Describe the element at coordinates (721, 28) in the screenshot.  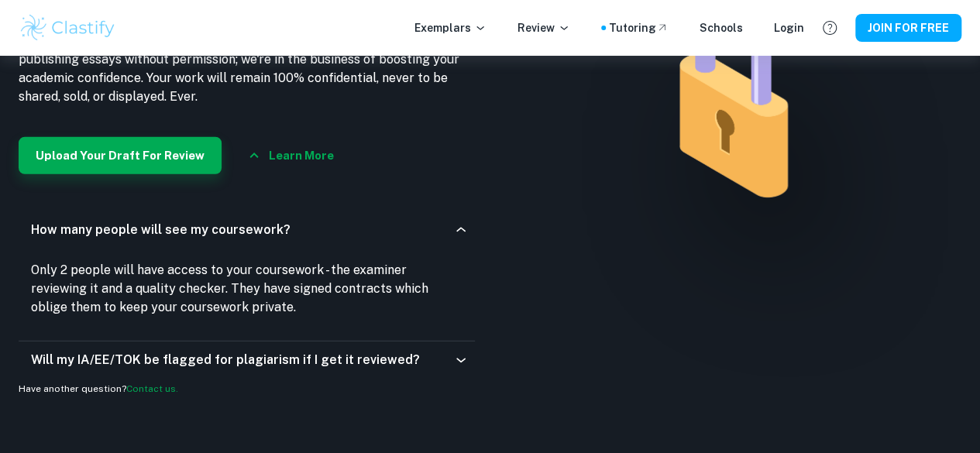
I see `div: Schools` at that location.